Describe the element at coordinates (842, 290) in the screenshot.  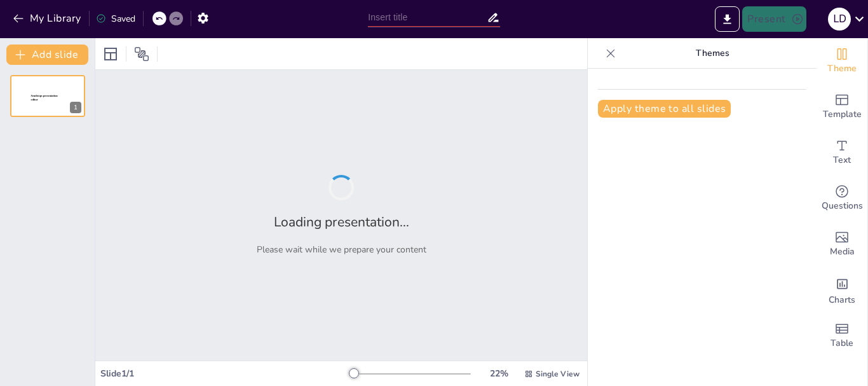
I see `div: Add charts and graphs` at that location.